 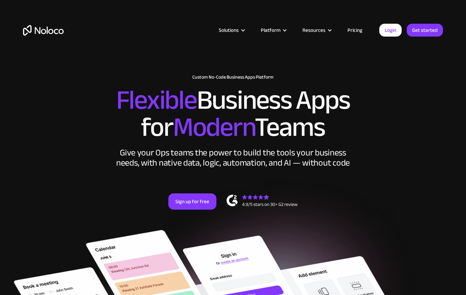 I want to click on span: Modern, so click(x=214, y=127).